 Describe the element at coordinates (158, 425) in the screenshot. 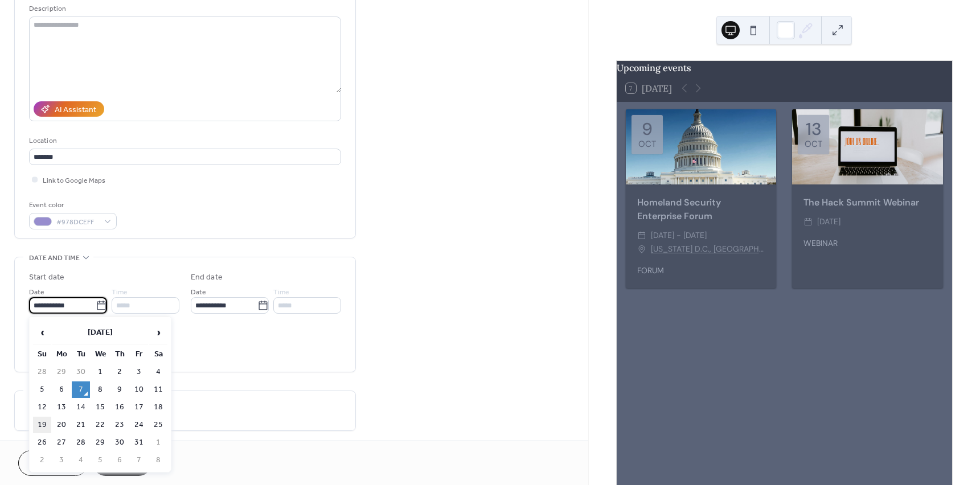

I see `td: 25` at that location.